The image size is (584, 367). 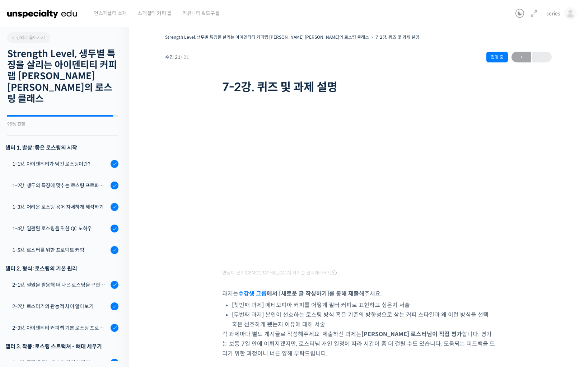 I want to click on div: 3-1강. 목적에 맞는 로스팅 타임 설정법, so click(x=60, y=363).